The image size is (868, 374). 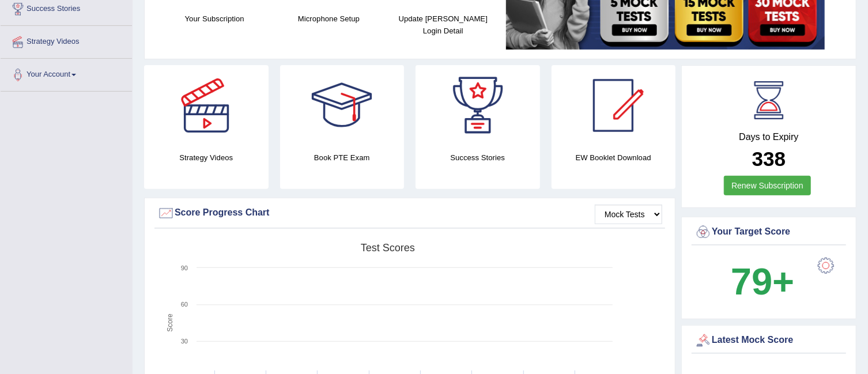 I want to click on div: Your Target Score, so click(x=769, y=232).